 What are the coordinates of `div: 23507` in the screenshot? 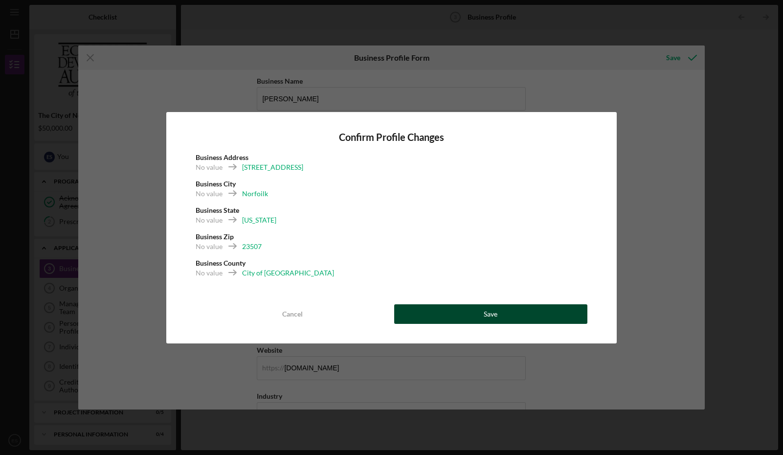 It's located at (252, 247).